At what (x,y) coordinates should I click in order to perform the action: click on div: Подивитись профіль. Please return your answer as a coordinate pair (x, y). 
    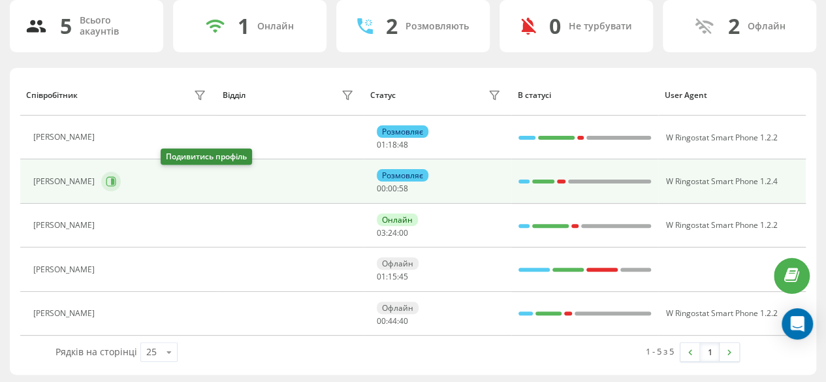
    Looking at the image, I should click on (206, 157).